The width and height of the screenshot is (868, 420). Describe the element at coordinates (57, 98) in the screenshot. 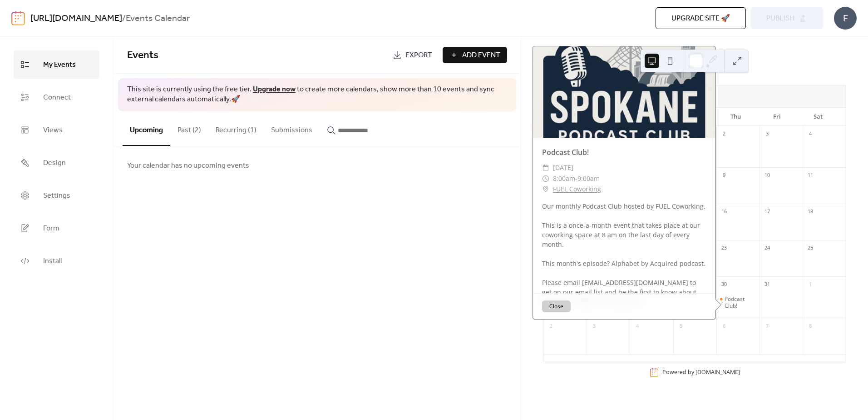

I see `span: Connect` at that location.